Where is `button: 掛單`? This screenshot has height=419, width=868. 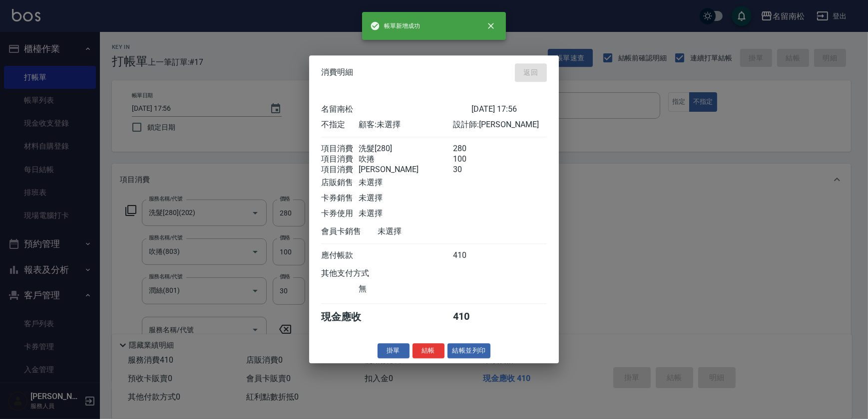
button: 掛單 is located at coordinates (393, 351).